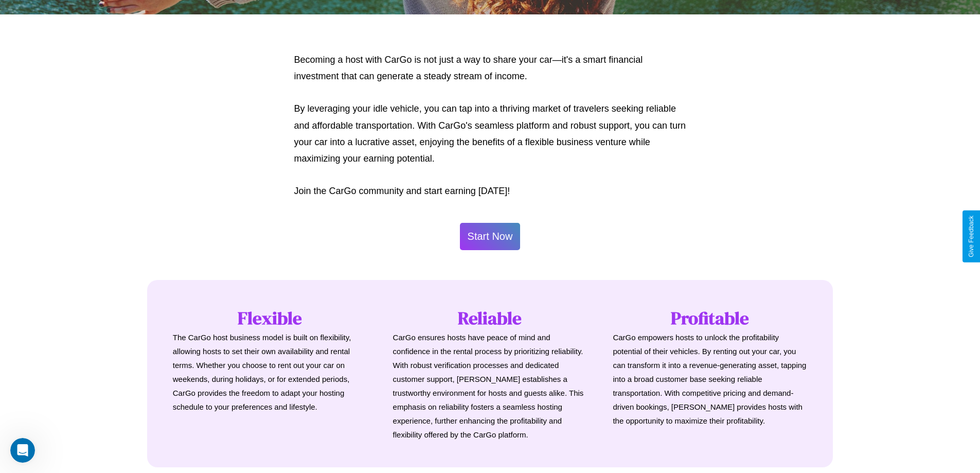 Image resolution: width=980 pixels, height=473 pixels. I want to click on p: By leveraging your idle vehicle, you can tap into a thriving market of travelers seeking reliable..., so click(490, 134).